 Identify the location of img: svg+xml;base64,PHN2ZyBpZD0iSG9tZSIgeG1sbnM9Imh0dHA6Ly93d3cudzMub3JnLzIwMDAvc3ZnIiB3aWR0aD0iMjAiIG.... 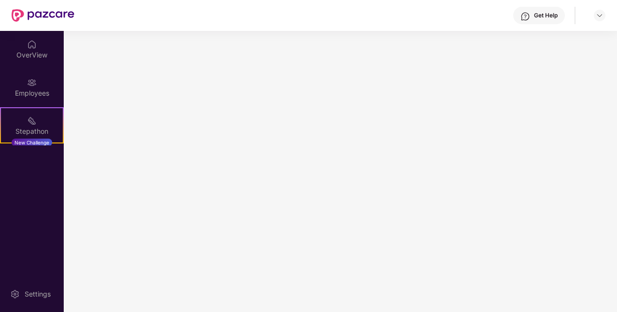
(32, 44).